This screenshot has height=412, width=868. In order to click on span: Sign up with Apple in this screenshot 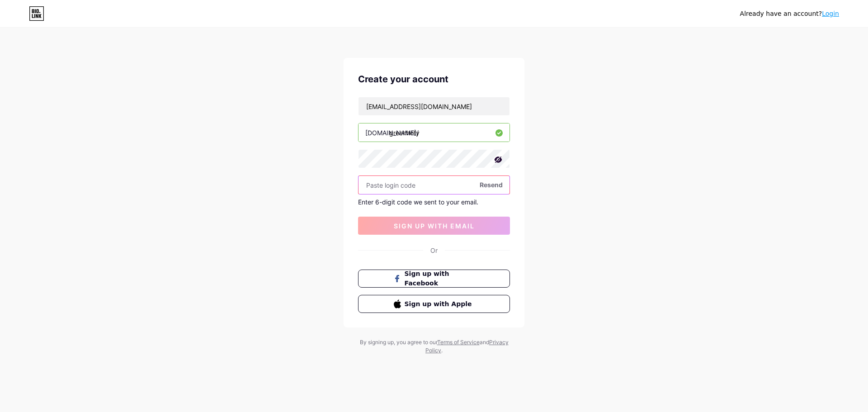, I will do `click(440, 304)`.